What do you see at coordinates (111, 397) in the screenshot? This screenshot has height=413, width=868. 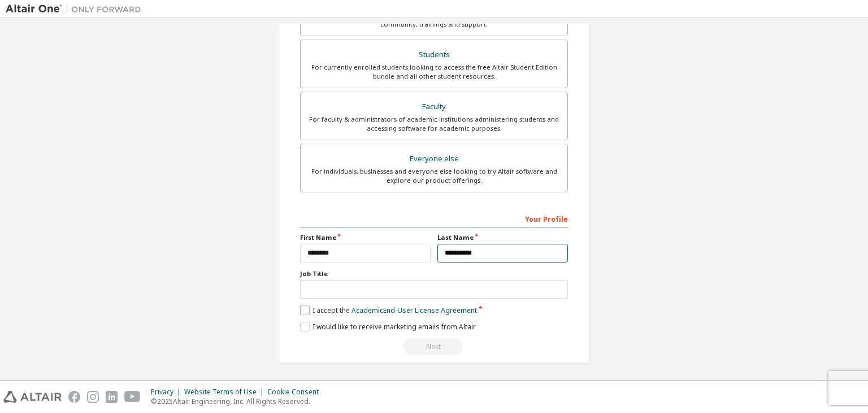 I see `img: linkedin.svg` at bounding box center [111, 397].